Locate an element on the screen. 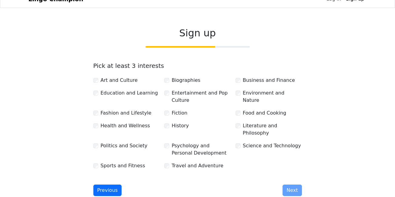 This screenshot has height=197, width=395. label: Art and Culture is located at coordinates (119, 80).